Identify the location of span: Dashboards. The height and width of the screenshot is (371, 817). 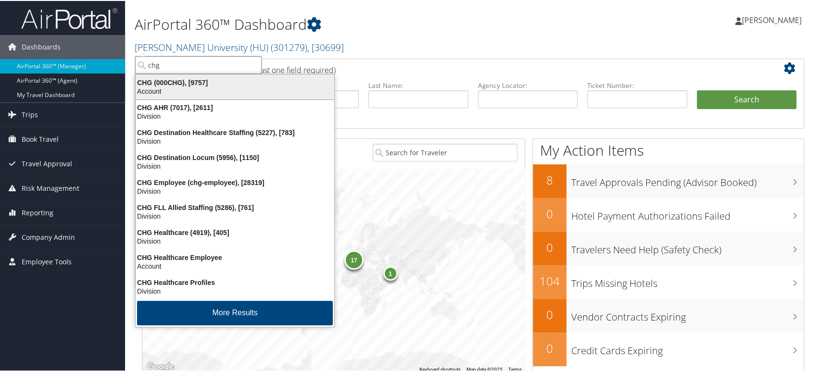
(41, 46).